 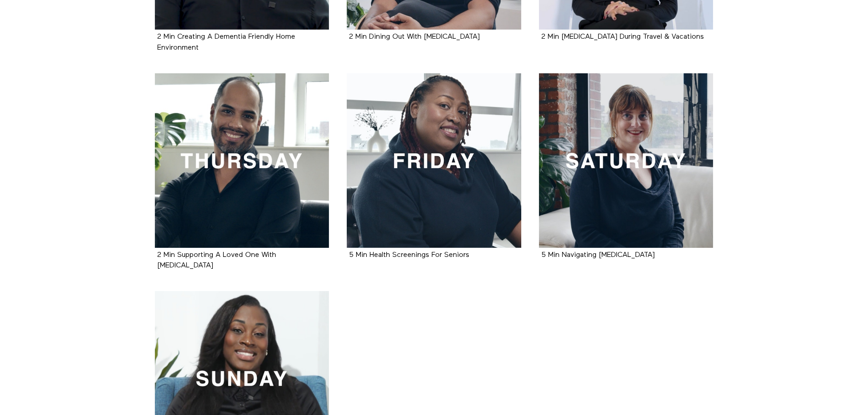 What do you see at coordinates (216, 260) in the screenshot?
I see `strong: 2 Min Supporting A Loved One With Type 1 Diabetes` at bounding box center [216, 260].